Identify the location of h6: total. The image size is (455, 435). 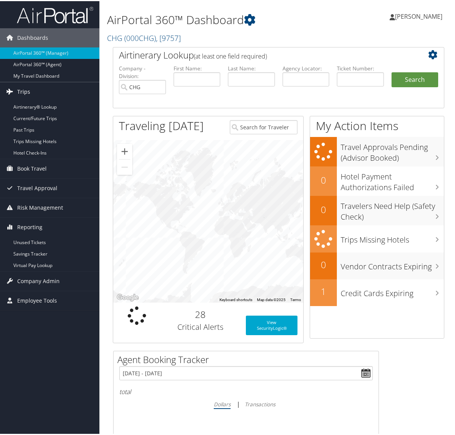
(246, 390).